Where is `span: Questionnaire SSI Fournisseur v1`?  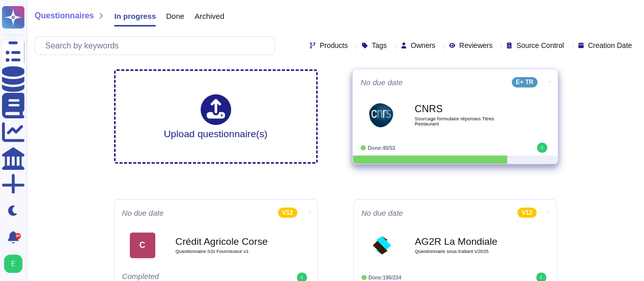
span: Questionnaire SSI Fournisseur v1 is located at coordinates (227, 251).